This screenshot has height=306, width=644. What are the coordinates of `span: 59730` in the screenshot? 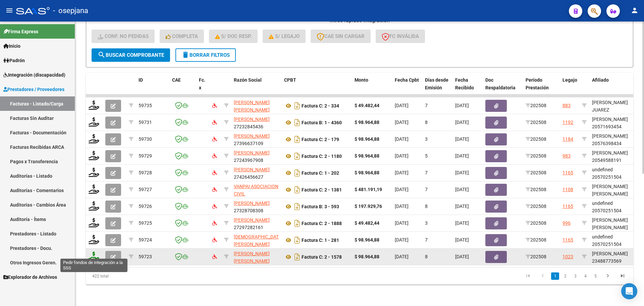 It's located at (145, 139).